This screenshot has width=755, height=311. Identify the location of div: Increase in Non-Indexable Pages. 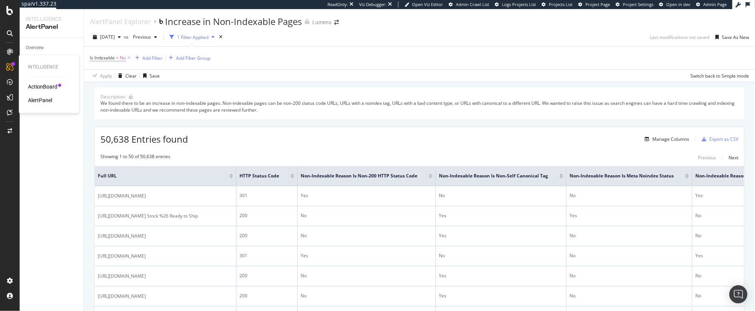
(234, 22).